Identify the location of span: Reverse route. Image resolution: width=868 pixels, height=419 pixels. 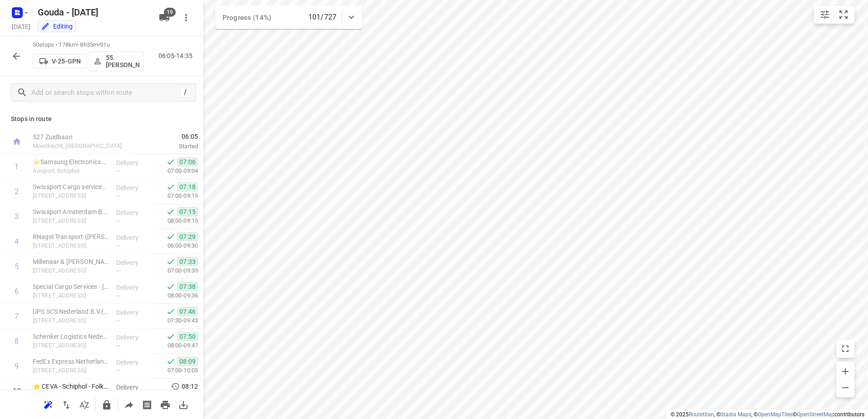
(66, 404).